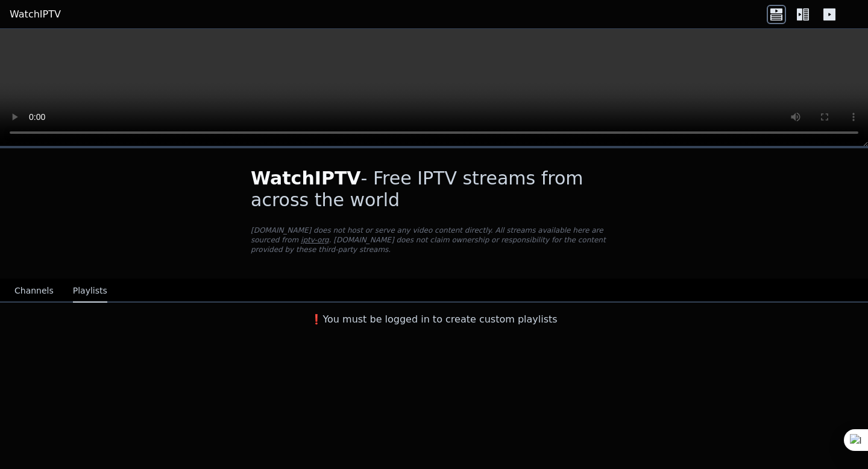  I want to click on h1: - Free IPTV streams from across the world, so click(434, 190).